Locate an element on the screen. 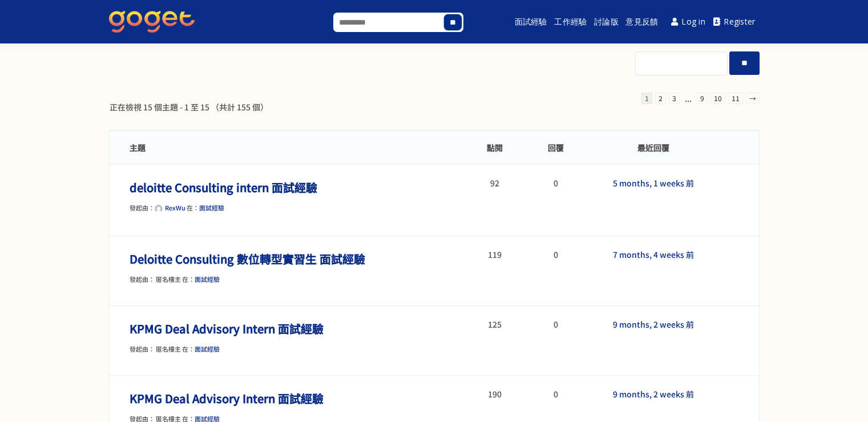 The width and height of the screenshot is (868, 422). li: 125 is located at coordinates (494, 324).